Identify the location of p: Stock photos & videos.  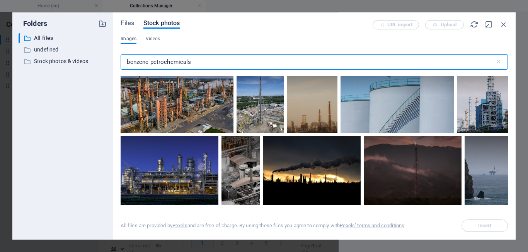
(63, 61).